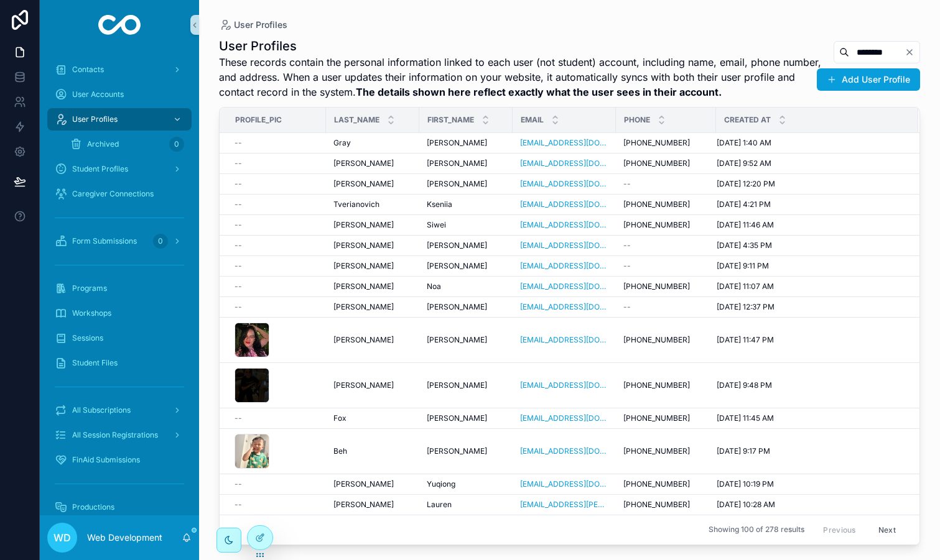  What do you see at coordinates (119, 241) in the screenshot?
I see `a: Form Submissions0` at bounding box center [119, 241].